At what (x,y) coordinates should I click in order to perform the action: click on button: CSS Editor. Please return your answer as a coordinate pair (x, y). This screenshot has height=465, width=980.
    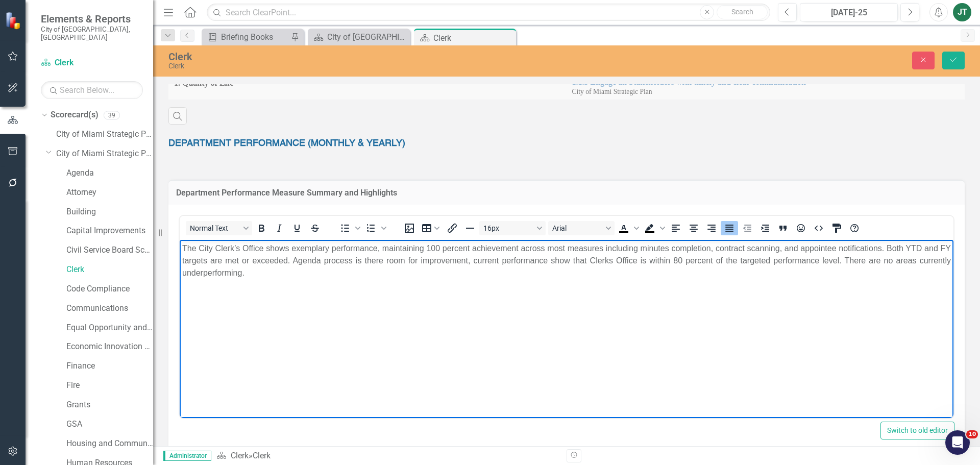
    Looking at the image, I should click on (837, 228).